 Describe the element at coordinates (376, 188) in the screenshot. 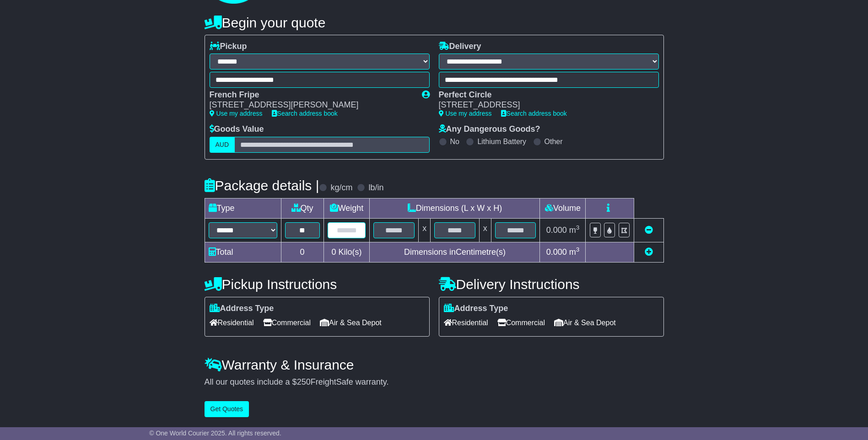

I see `label: lb/in` at that location.